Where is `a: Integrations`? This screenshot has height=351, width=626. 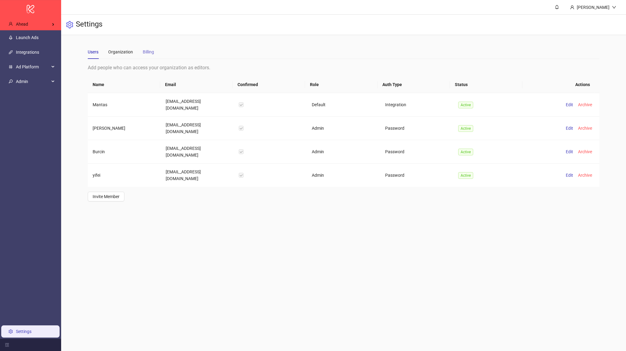
a: Integrations is located at coordinates (27, 52).